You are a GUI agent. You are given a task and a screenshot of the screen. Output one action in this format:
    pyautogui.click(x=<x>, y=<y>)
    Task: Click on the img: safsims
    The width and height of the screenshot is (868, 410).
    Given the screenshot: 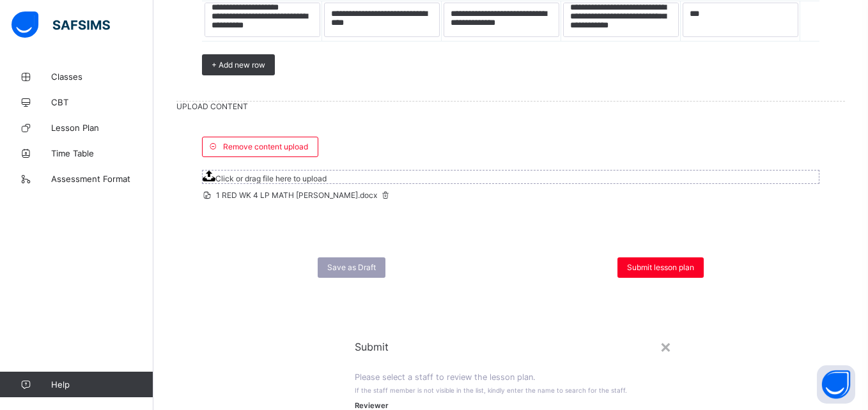 What is the action you would take?
    pyautogui.click(x=60, y=25)
    